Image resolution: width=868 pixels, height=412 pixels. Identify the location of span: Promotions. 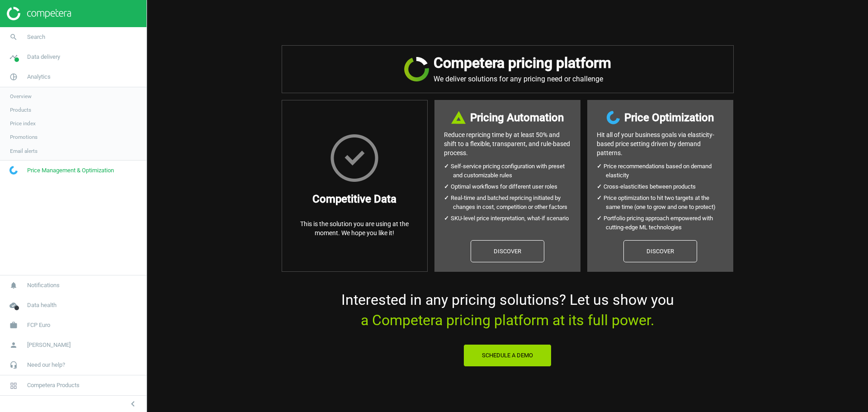
(23, 137).